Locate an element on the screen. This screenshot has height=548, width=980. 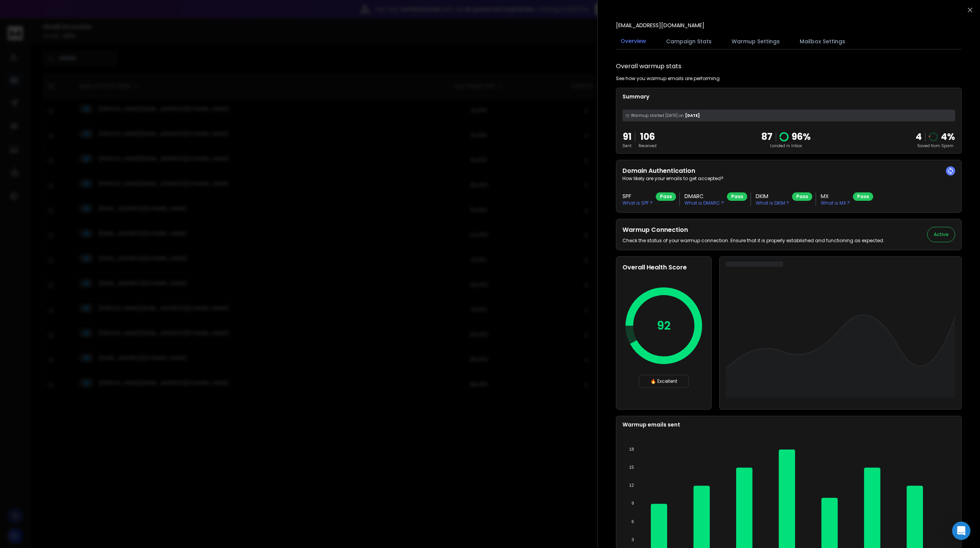
p: Saved from Spam is located at coordinates (935, 145).